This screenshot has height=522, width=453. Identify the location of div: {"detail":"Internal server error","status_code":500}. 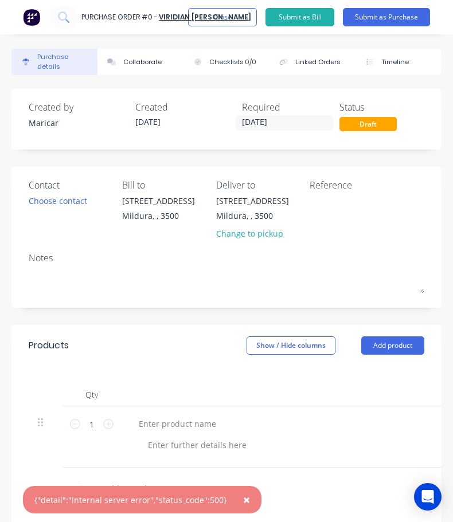
(130, 500).